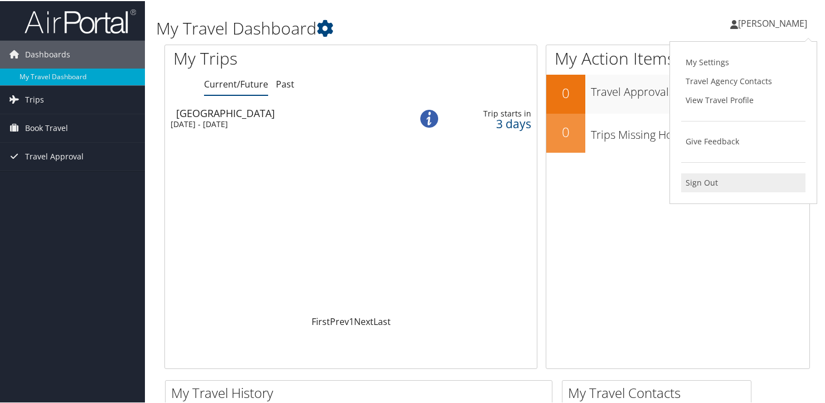  Describe the element at coordinates (46, 127) in the screenshot. I see `span: Book Travel` at that location.